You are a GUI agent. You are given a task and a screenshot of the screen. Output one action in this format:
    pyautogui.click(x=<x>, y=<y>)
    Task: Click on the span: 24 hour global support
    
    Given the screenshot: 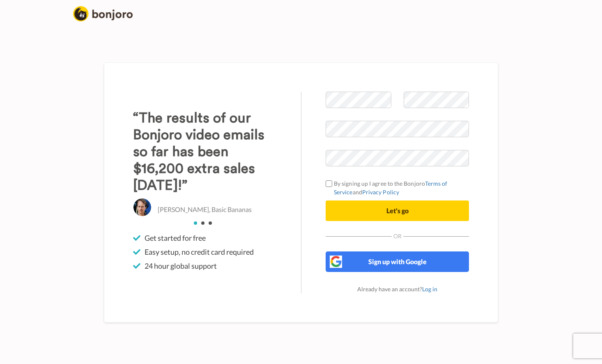 What is the action you would take?
    pyautogui.click(x=181, y=266)
    